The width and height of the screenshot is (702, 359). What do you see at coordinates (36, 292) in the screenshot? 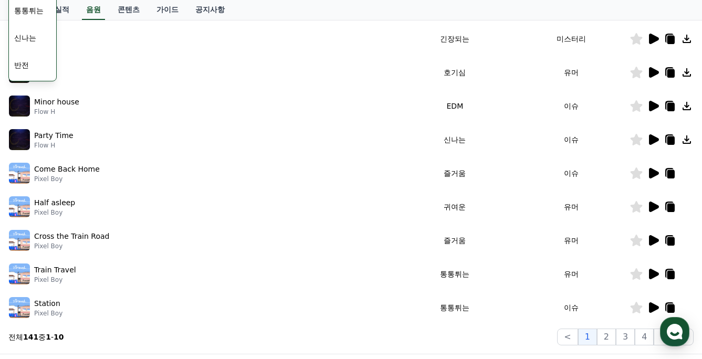
I see `span: 홈` at bounding box center [36, 292].